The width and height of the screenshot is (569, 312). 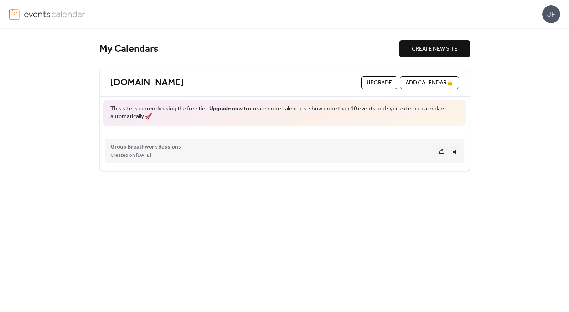 I want to click on div: My Calendars, so click(x=249, y=49).